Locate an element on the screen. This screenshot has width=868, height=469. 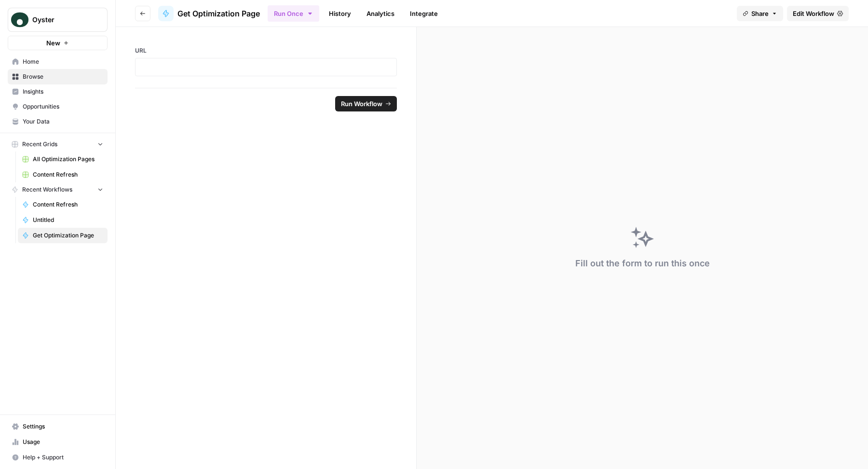
a: Settings is located at coordinates (58, 427).